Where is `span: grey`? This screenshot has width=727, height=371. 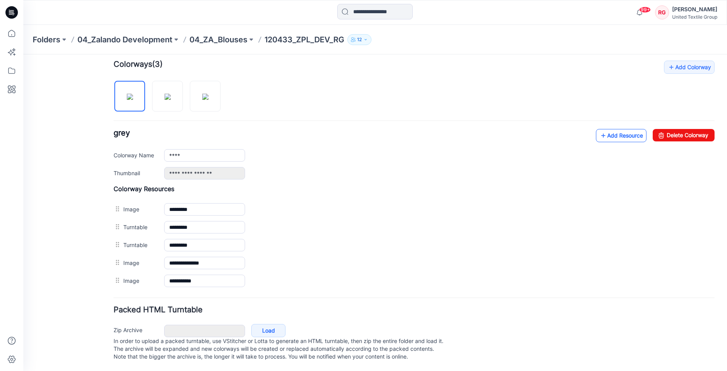
span: grey is located at coordinates (98, 79).